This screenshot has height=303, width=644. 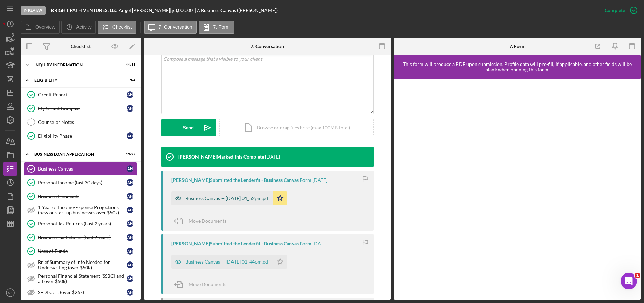 I want to click on span: 1, so click(x=638, y=276).